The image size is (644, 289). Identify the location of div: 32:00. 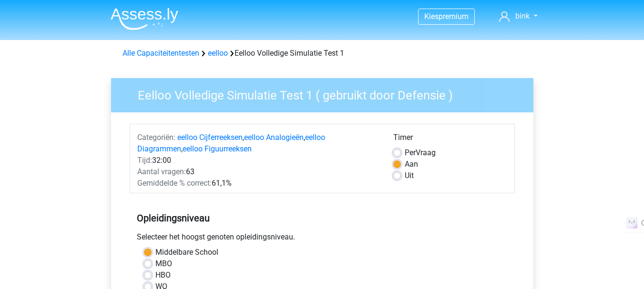
(258, 160).